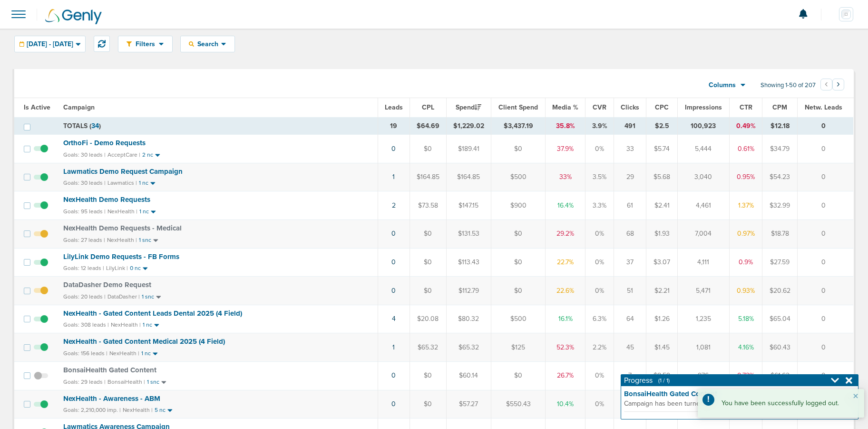 This screenshot has width=868, height=429. What do you see at coordinates (823, 107) in the screenshot?
I see `span: Netw. Leads` at bounding box center [823, 107].